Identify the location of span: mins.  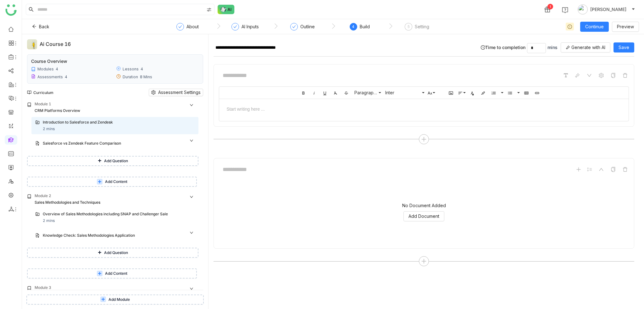
(553, 47).